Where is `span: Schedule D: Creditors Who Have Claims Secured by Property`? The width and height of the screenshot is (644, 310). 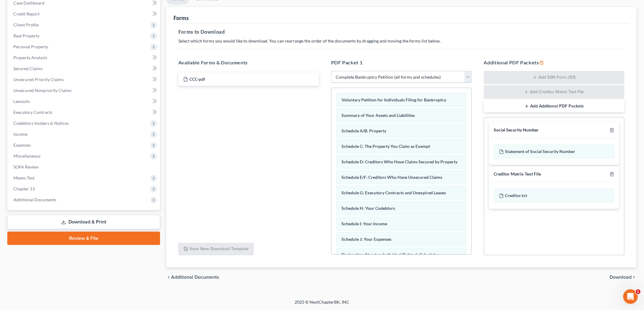
span: Schedule D: Creditors Who Have Claims Secured by Property is located at coordinates (399, 161).